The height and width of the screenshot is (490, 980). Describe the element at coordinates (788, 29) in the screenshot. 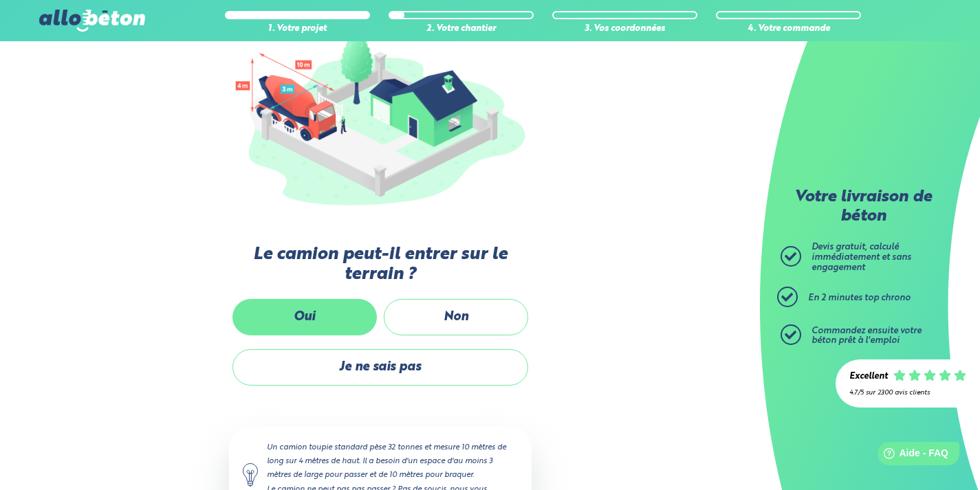

I see `div: 4. Votre commande` at that location.